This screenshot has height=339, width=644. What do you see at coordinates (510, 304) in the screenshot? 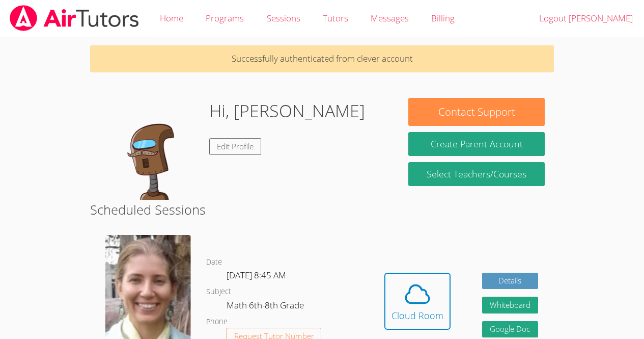
I see `button: Whiteboard` at bounding box center [510, 304].